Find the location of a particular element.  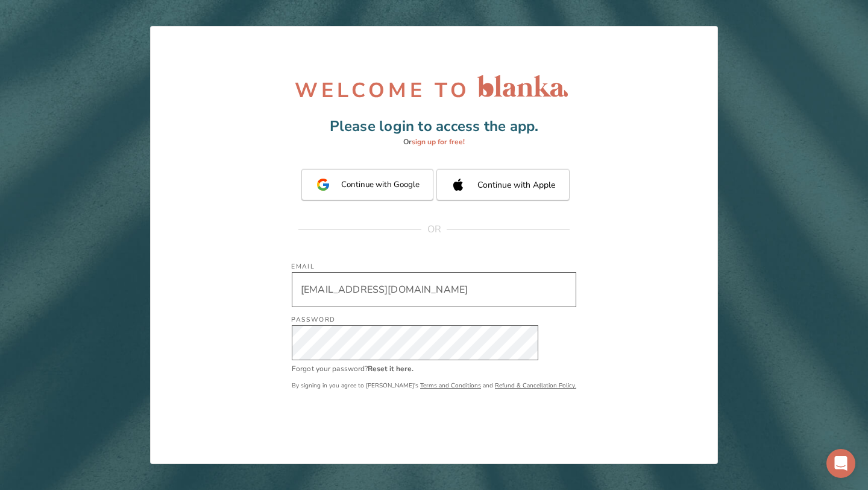

div: Open Intercom Messenger is located at coordinates (841, 463).